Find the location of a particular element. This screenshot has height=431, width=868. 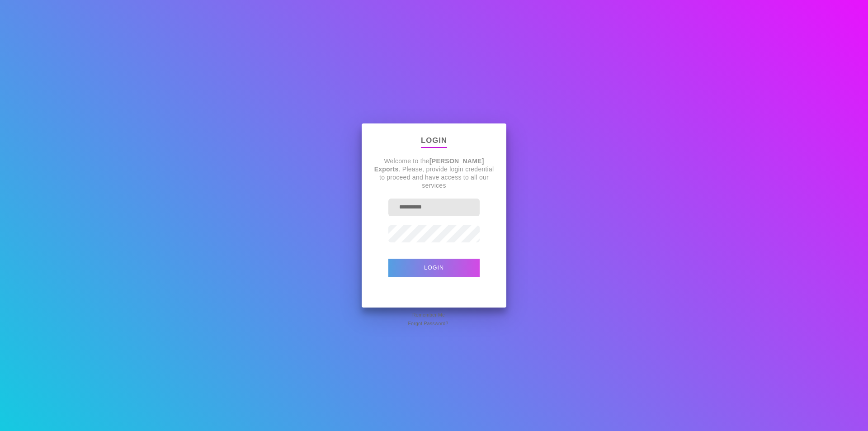

span: Remember Me is located at coordinates (429, 315).